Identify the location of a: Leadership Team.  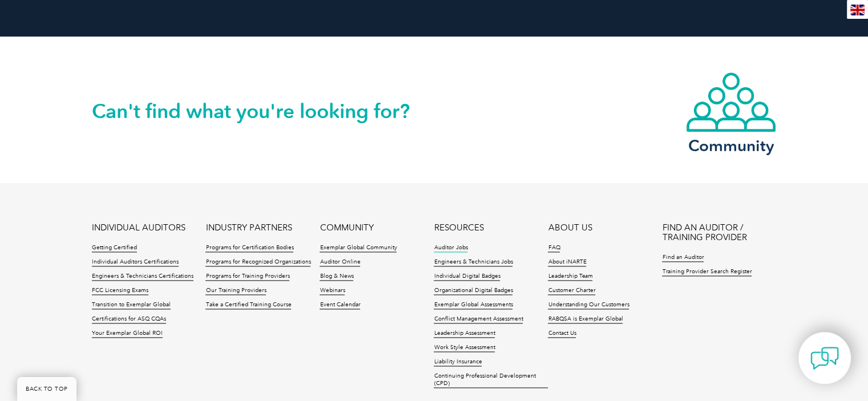
(570, 277).